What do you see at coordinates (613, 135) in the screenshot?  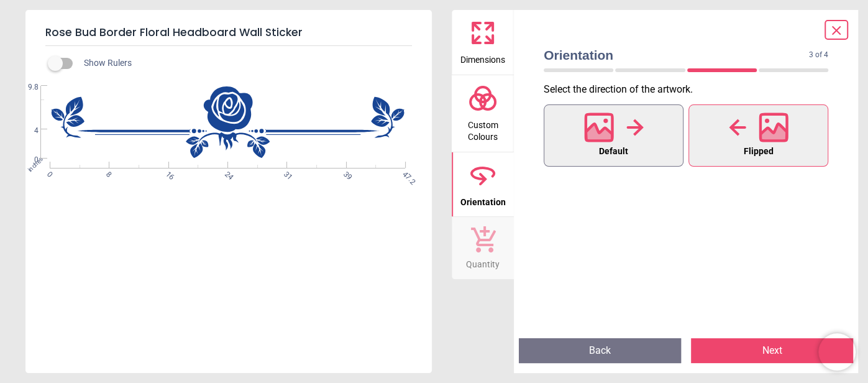 I see `button: Default` at bounding box center [613, 135].